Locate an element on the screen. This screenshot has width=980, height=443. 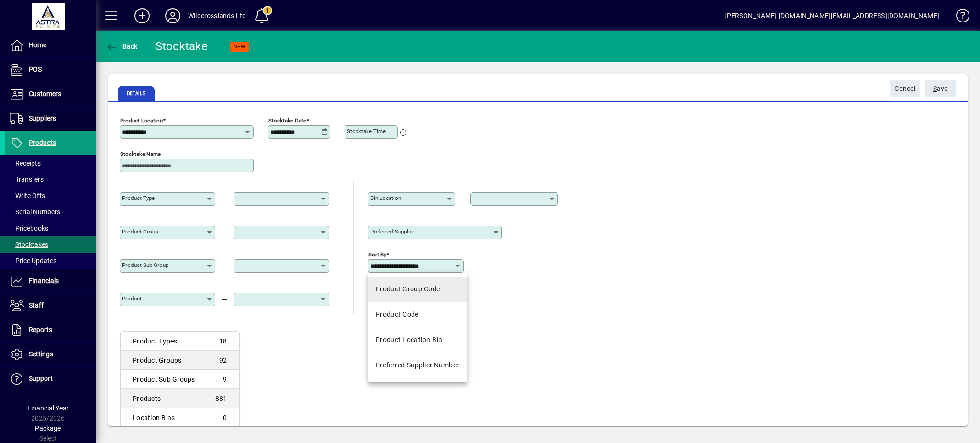
td: 18 is located at coordinates (220, 342).